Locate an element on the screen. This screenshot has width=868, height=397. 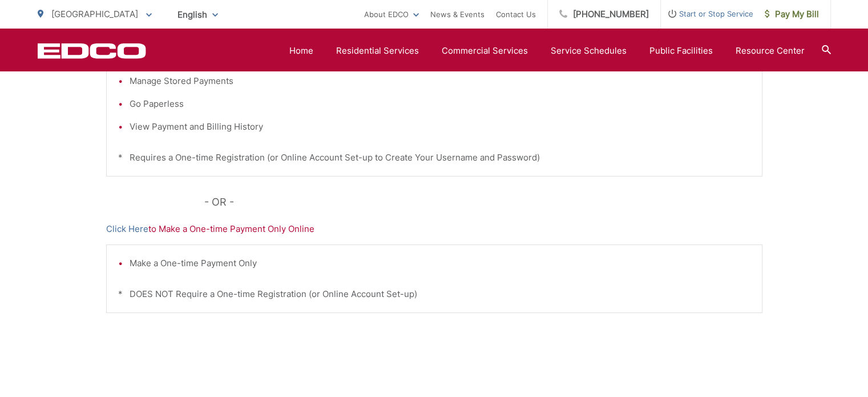
p: - OR - is located at coordinates (484, 202).